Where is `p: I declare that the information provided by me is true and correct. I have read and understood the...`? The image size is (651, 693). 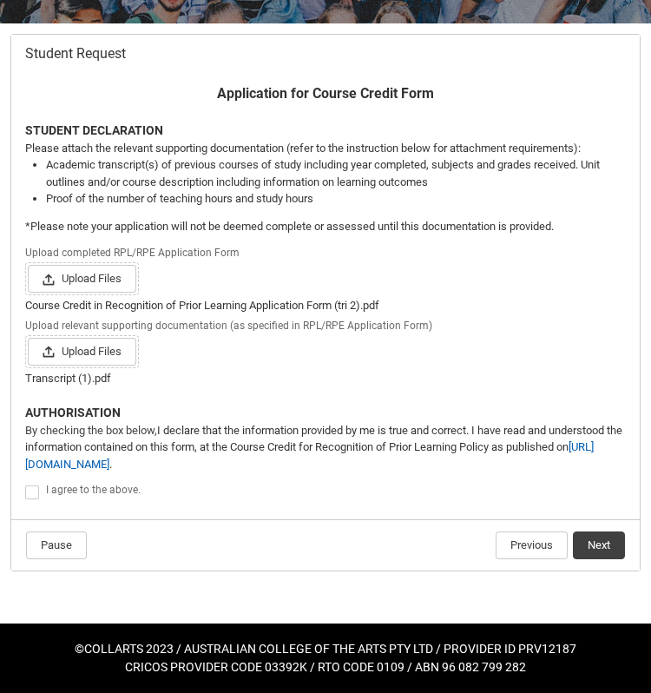 p: I declare that the information provided by me is true and correct. I have read and understood the... is located at coordinates (325, 447).